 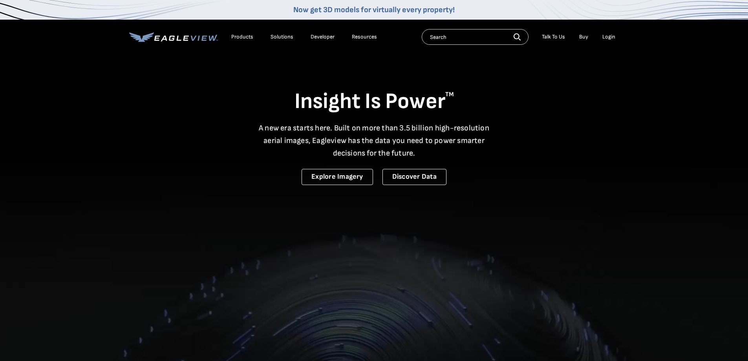 I want to click on div: Resources, so click(x=364, y=37).